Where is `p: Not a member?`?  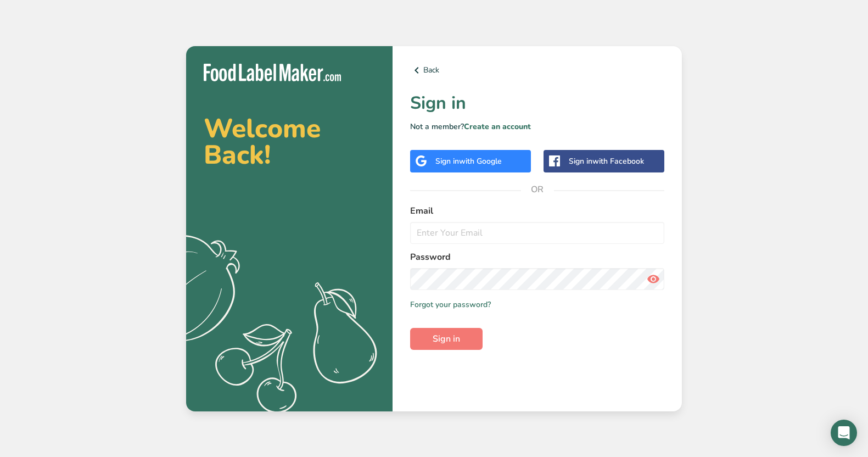 p: Not a member? is located at coordinates (537, 127).